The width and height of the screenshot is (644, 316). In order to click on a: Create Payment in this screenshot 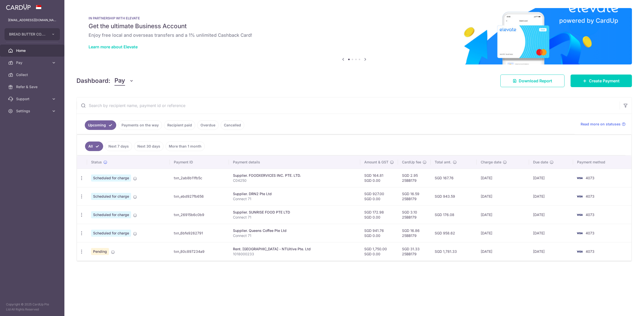, I will do `click(601, 81)`.